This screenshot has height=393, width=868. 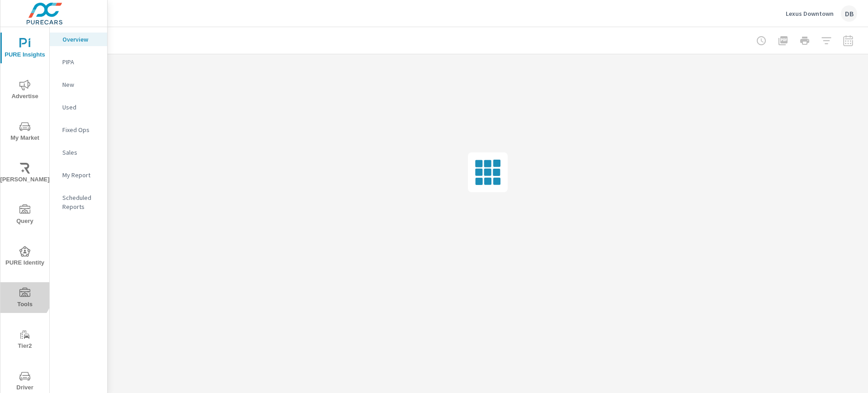 I want to click on span: My Market, so click(x=25, y=132).